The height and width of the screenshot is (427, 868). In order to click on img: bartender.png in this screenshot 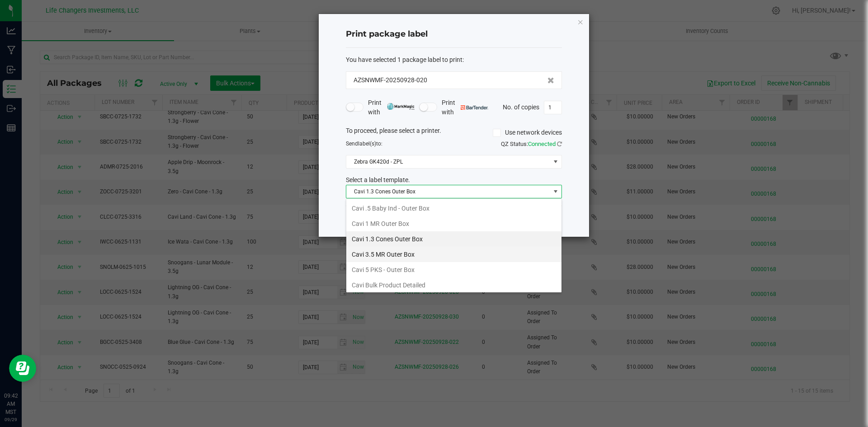, I will do `click(474, 108)`.